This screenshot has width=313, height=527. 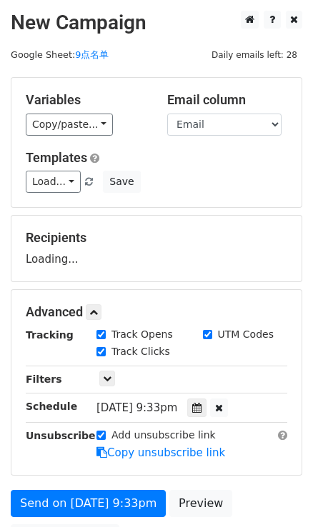 I want to click on button: Save, so click(x=121, y=181).